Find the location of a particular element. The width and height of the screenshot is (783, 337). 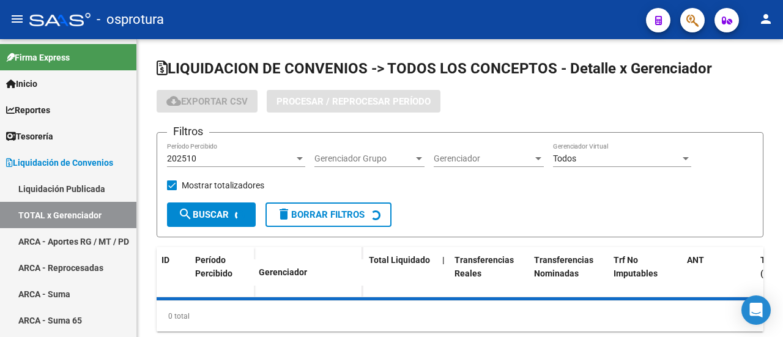

span: LIQUIDACION DE CONVENIOS -> TODOS LOS CONCEPTOS - Detalle x Gerenciador is located at coordinates (434, 69).